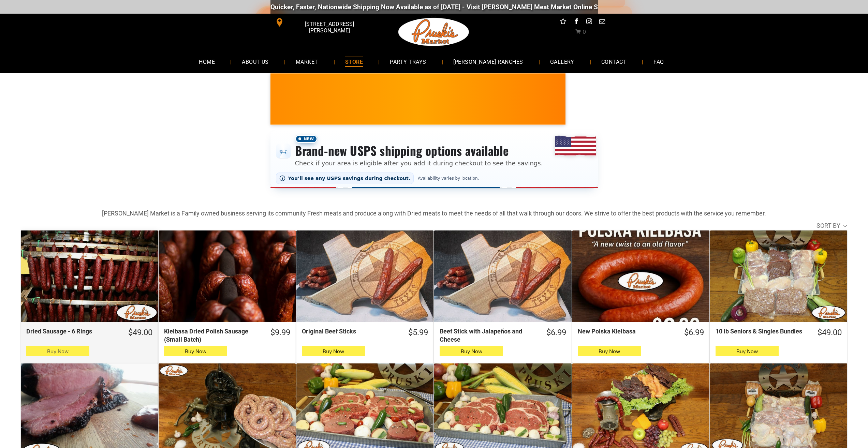  I want to click on span: 0, so click(584, 32).